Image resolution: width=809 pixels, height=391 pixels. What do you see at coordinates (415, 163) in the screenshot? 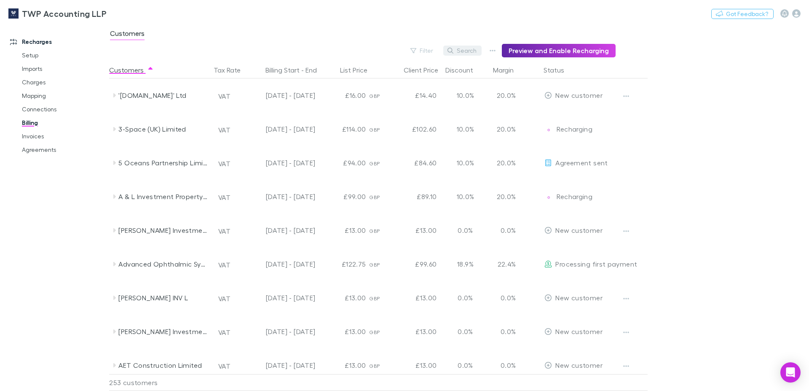
I see `div: £84.60` at bounding box center [415, 163].